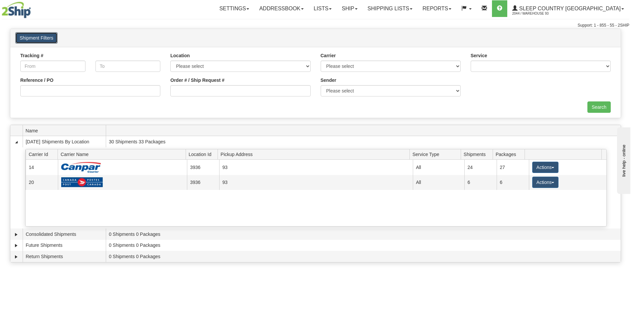 The width and height of the screenshot is (631, 320). I want to click on a: Addressbook, so click(281, 9).